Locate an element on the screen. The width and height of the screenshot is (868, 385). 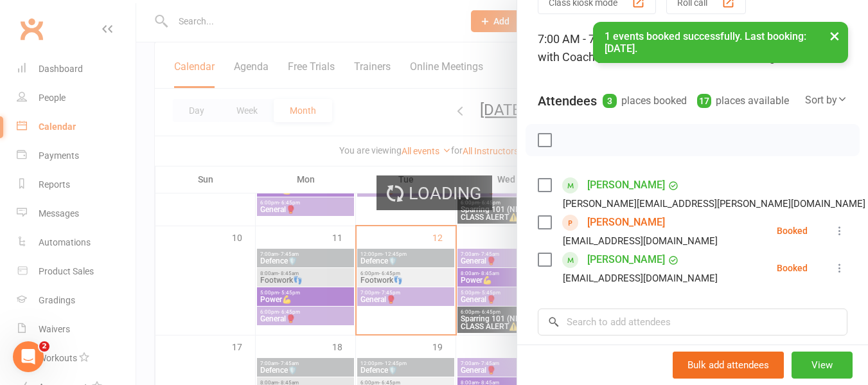
div: 17 is located at coordinates (704, 101).